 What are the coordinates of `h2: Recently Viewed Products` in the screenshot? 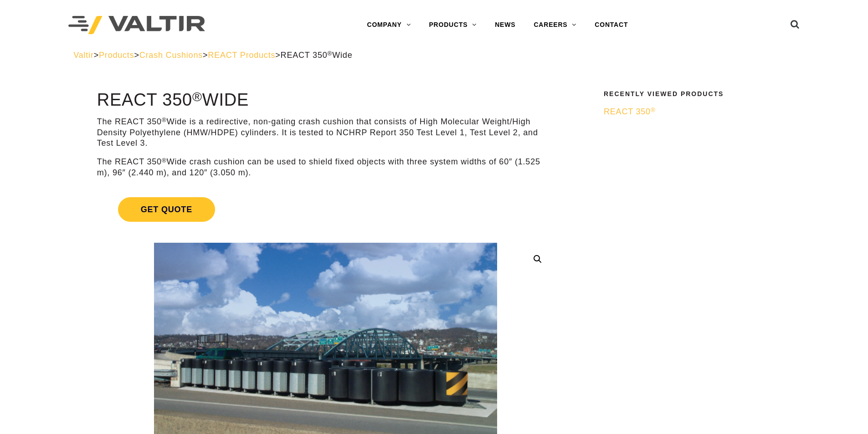 It's located at (696, 94).